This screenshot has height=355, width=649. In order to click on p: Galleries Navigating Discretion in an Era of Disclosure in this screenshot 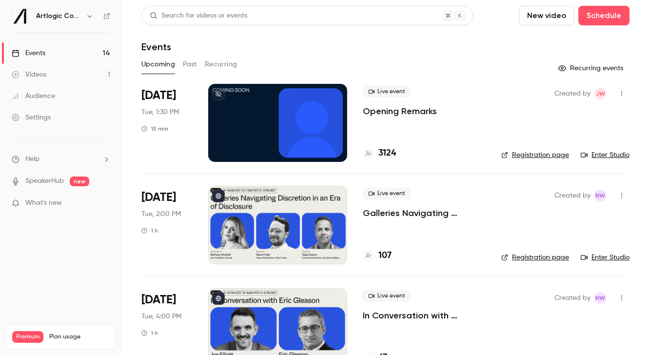, I will do `click(424, 213)`.